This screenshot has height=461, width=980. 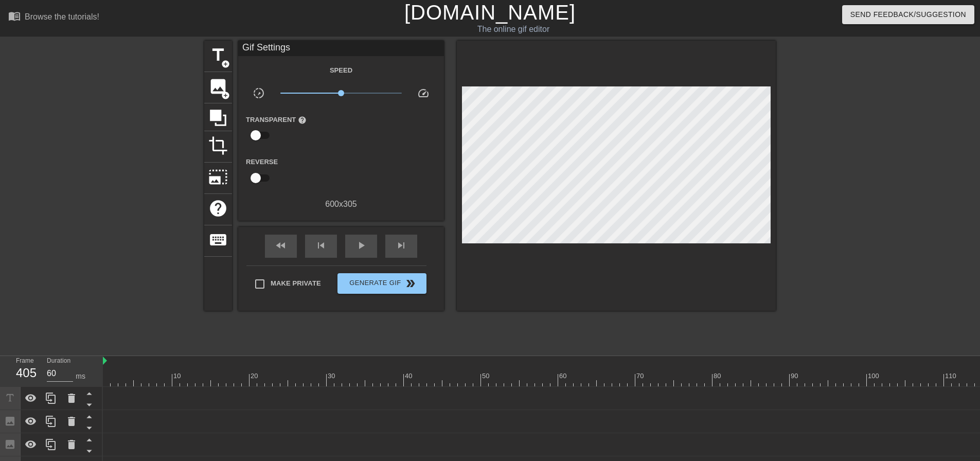 What do you see at coordinates (218, 87) in the screenshot?
I see `span: image` at bounding box center [218, 87].